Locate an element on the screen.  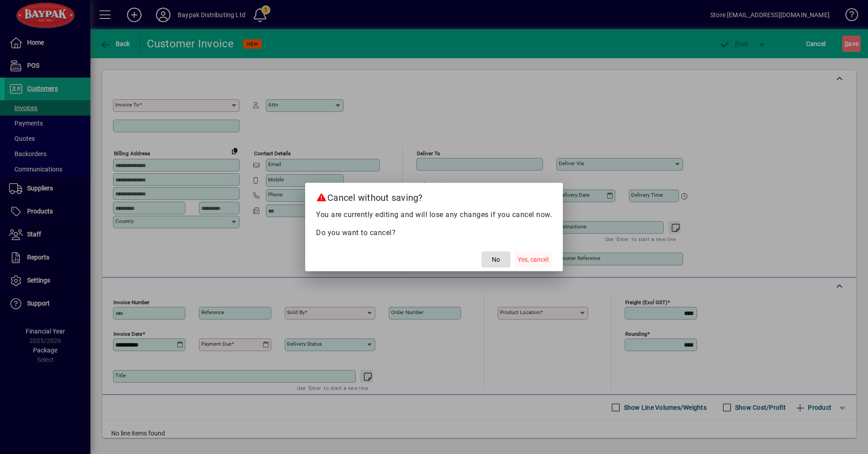
span: No is located at coordinates (496, 260).